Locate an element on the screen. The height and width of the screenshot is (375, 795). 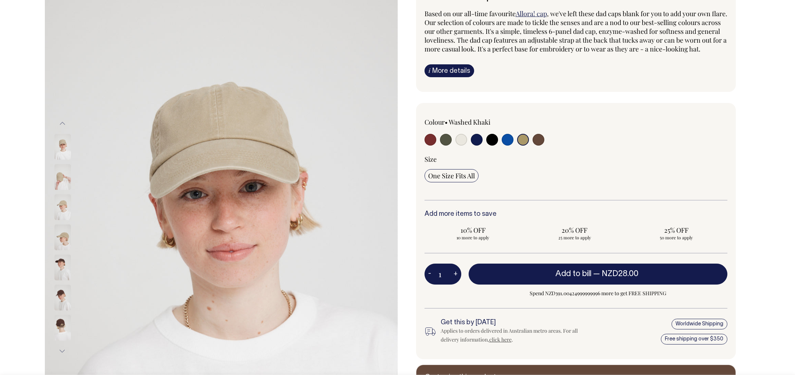
button: Previous is located at coordinates (62, 123).